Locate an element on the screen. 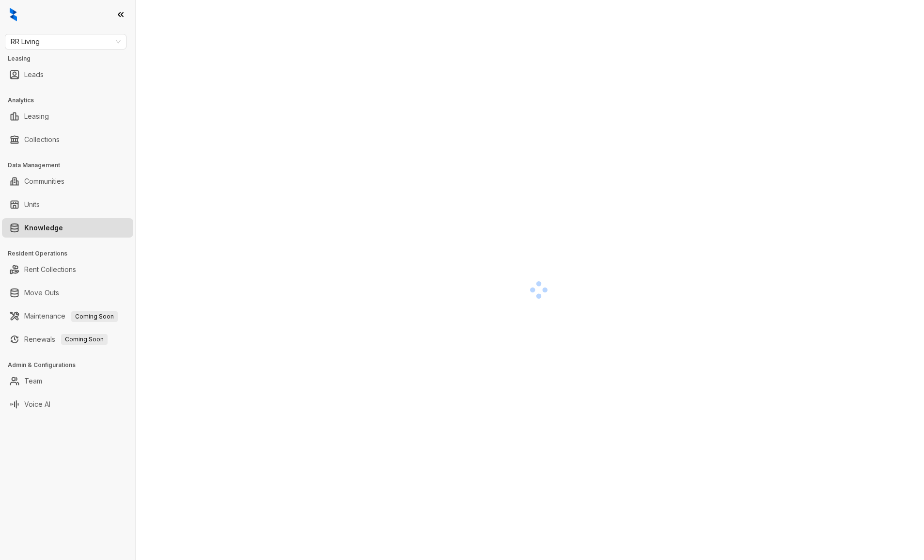  span: RR Living is located at coordinates (65, 42).